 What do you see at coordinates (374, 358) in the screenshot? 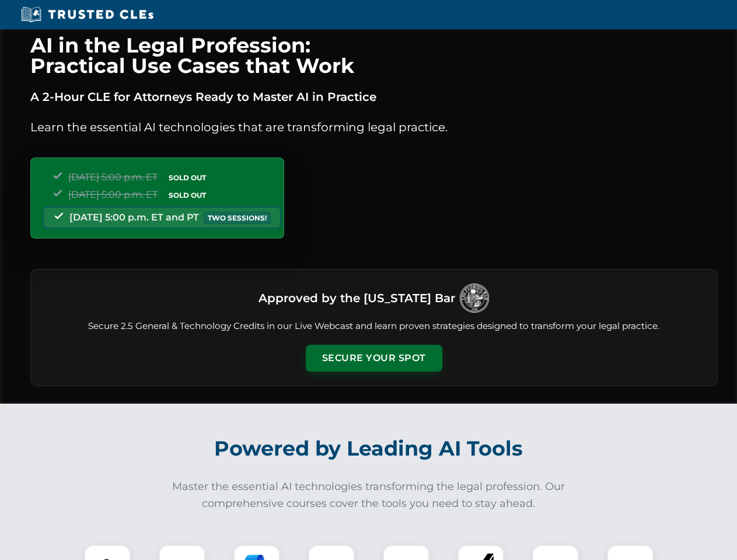
I see `button: Secure Your Spot` at bounding box center [374, 358].